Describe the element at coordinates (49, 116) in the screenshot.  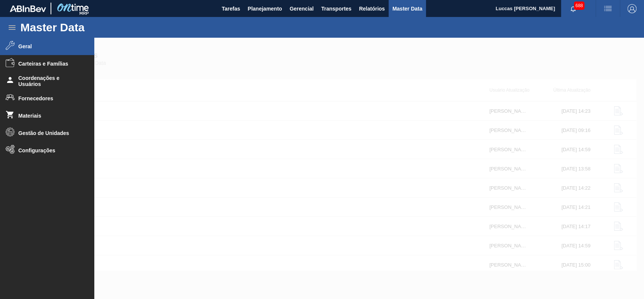
I see `span: Materiais` at that location.